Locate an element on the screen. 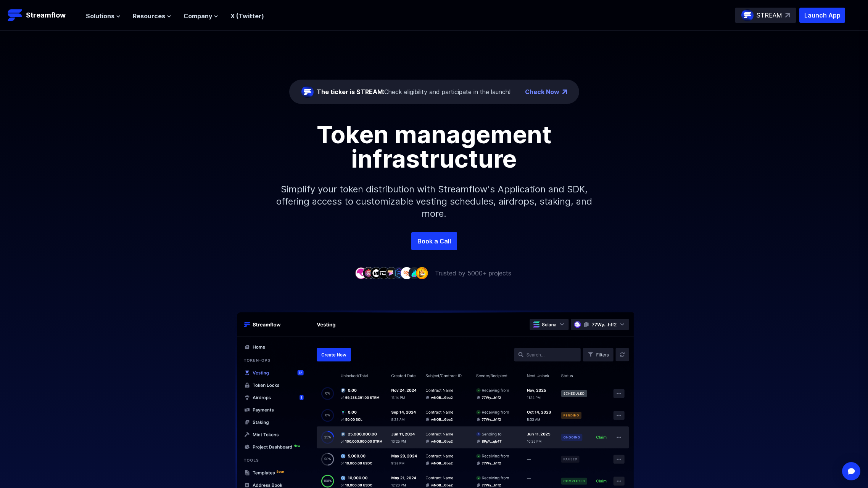  img: company-1 is located at coordinates (361, 273).